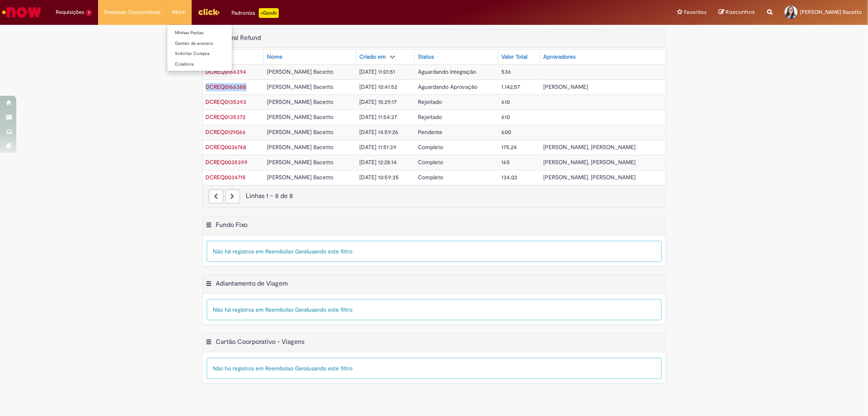 Image resolution: width=868 pixels, height=416 pixels. What do you see at coordinates (226, 132) in the screenshot?
I see `a: Abrir Registro: DCREQ0129066` at bounding box center [226, 132].